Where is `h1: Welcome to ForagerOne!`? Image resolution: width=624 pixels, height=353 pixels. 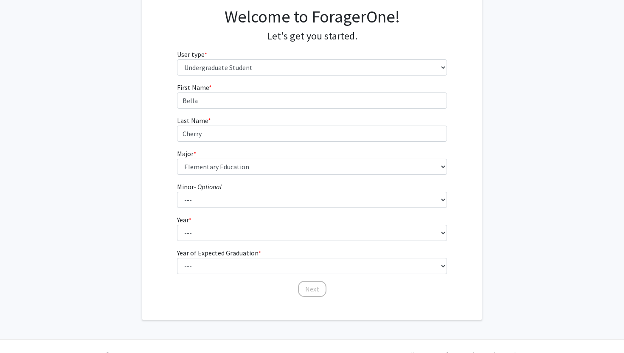 h1: Welcome to ForagerOne! is located at coordinates (312, 17).